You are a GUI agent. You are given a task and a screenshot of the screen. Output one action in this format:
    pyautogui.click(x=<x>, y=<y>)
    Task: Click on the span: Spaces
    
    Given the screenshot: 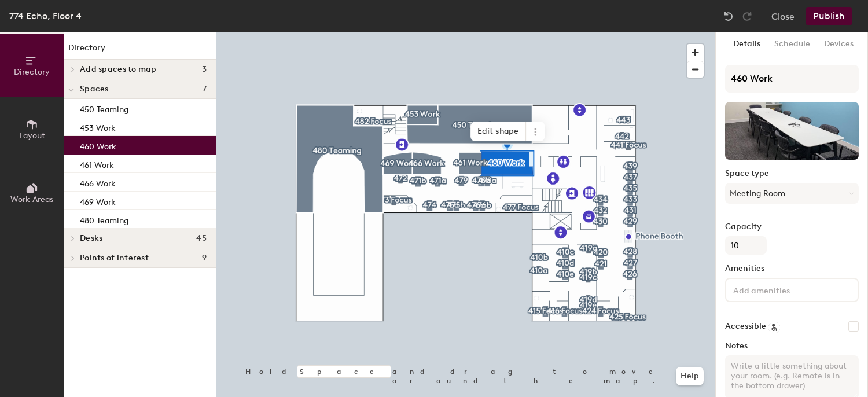 What is the action you would take?
    pyautogui.click(x=94, y=89)
    